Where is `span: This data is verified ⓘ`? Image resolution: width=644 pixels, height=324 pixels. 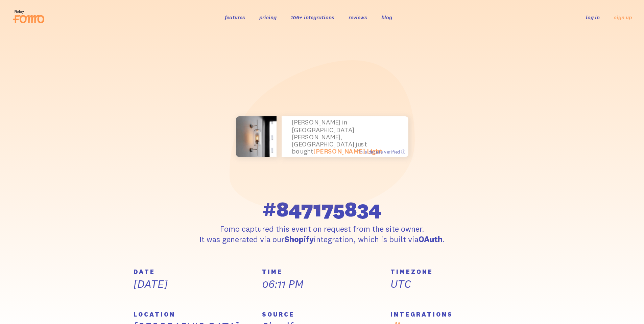 span: This data is verified ⓘ is located at coordinates (381, 151).